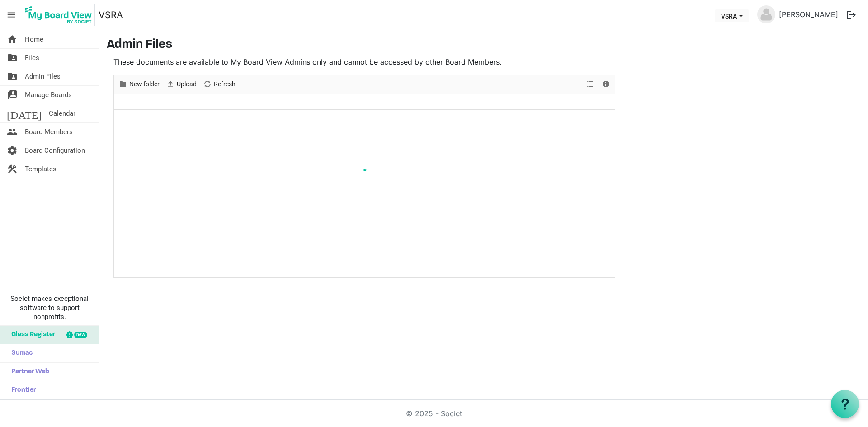 The image size is (868, 427). What do you see at coordinates (852, 15) in the screenshot?
I see `button: logout` at bounding box center [852, 15].